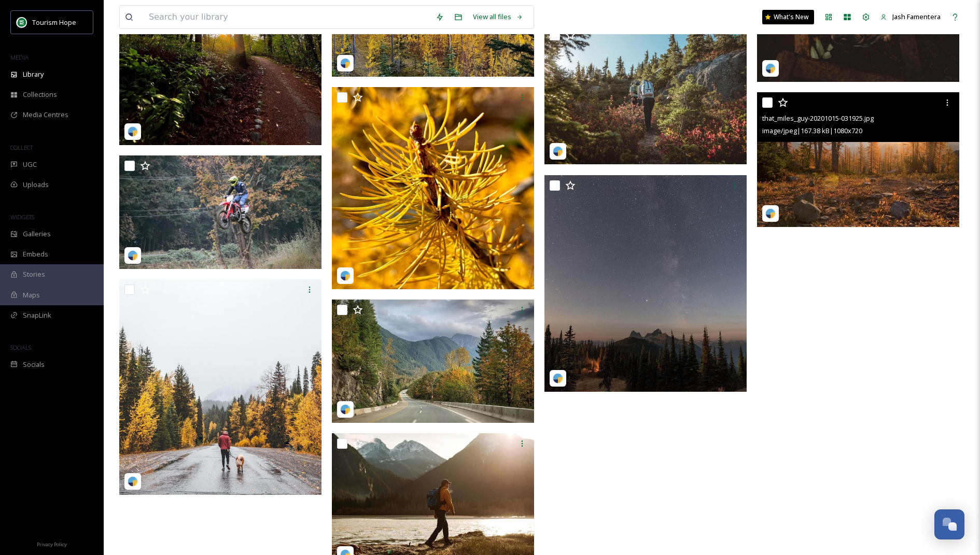  What do you see at coordinates (23, 216) in the screenshot?
I see `span: WIDGETS` at bounding box center [23, 216].